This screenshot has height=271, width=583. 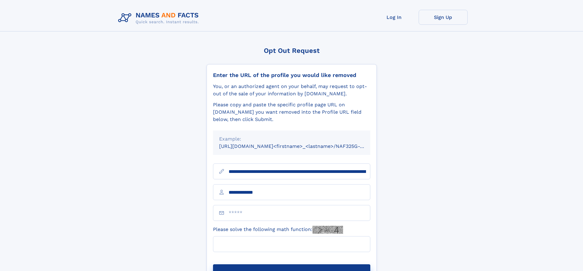 What do you see at coordinates (292, 139) in the screenshot?
I see `div: Example:` at bounding box center [292, 139].